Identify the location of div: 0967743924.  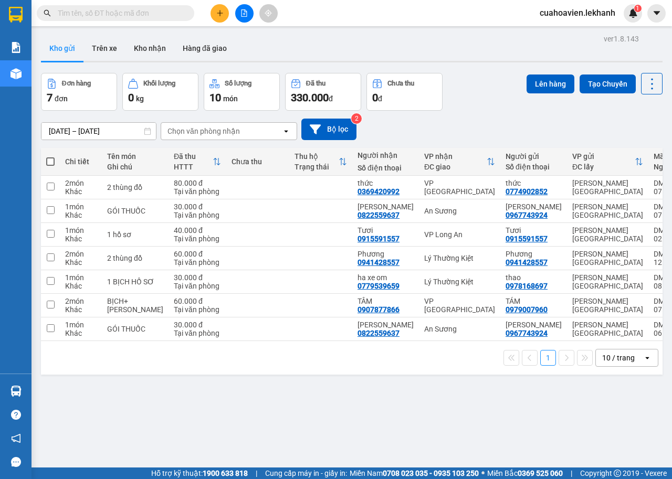
(526, 333).